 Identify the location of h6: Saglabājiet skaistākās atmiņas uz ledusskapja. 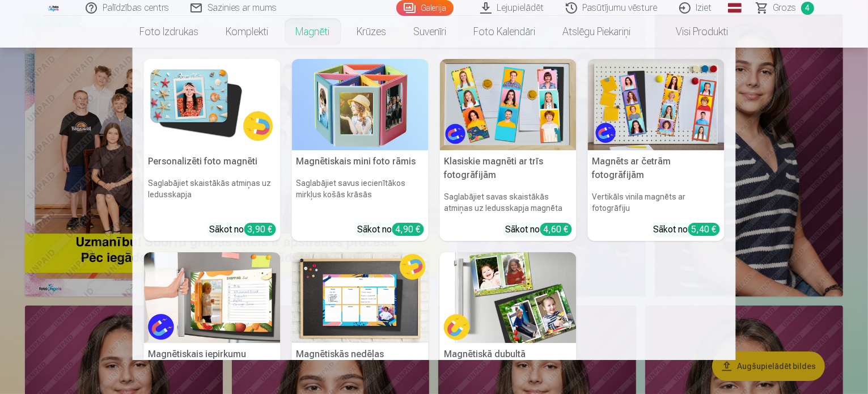
(212, 195).